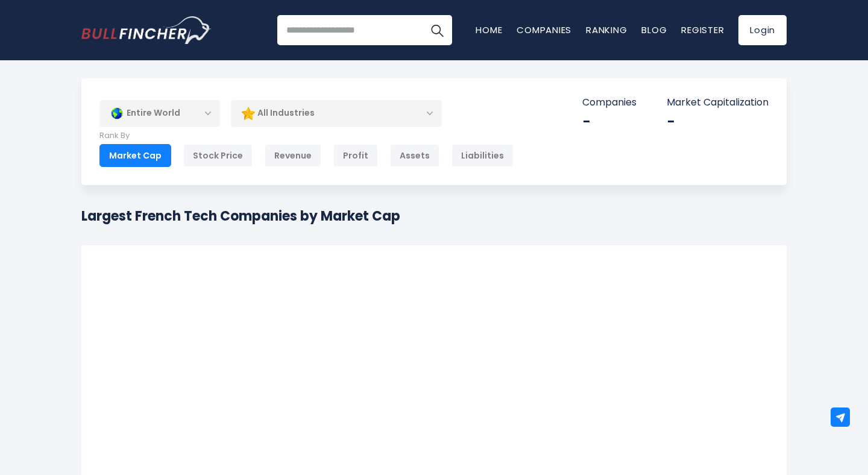 The image size is (868, 475). What do you see at coordinates (415, 155) in the screenshot?
I see `div: Assets` at bounding box center [415, 155].